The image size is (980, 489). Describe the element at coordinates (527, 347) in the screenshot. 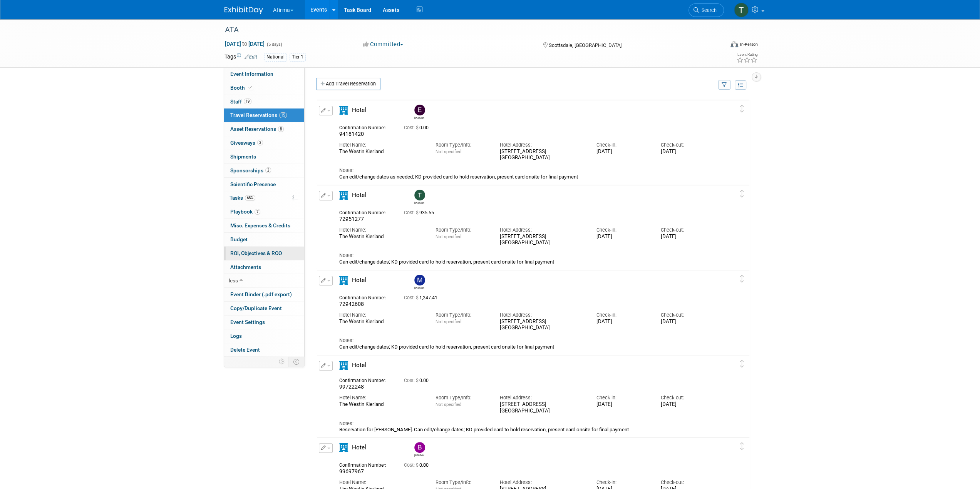

I see `div: Can edit/change dates; KD provided card to hold reservation, present card onsite for final payment` at that location.